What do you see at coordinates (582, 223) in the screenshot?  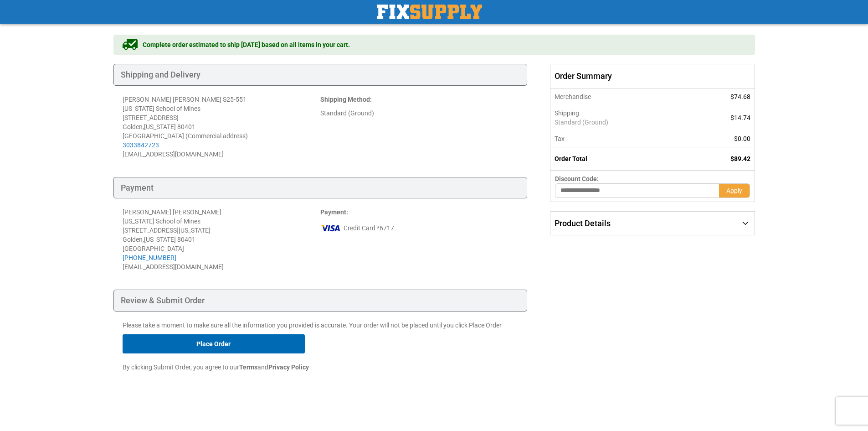 I see `span: Product Details` at bounding box center [582, 223].